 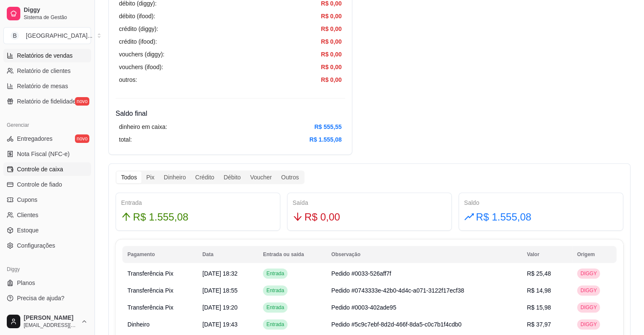 I want to click on span: Sistema de Gestão, so click(x=56, y=18).